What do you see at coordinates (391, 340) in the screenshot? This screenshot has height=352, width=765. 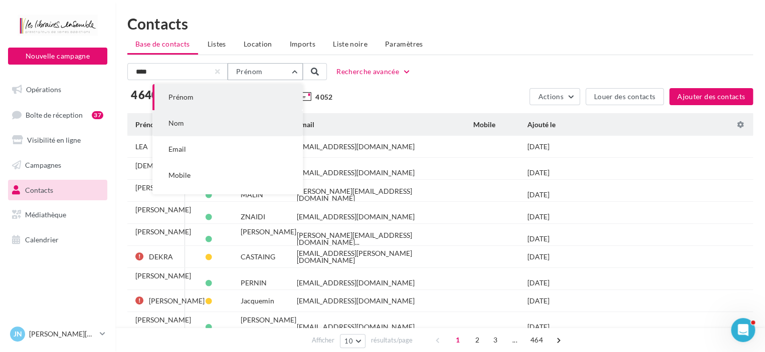 I see `span: résultats/page` at bounding box center [391, 340].